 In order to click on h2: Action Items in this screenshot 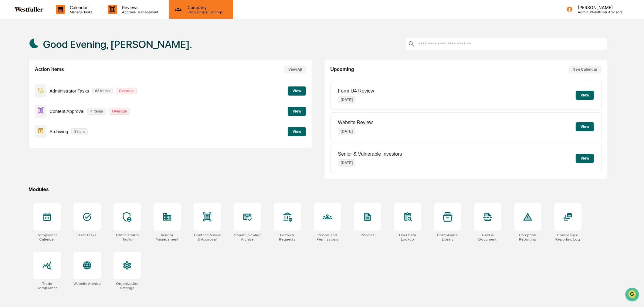, I will do `click(50, 69)`.